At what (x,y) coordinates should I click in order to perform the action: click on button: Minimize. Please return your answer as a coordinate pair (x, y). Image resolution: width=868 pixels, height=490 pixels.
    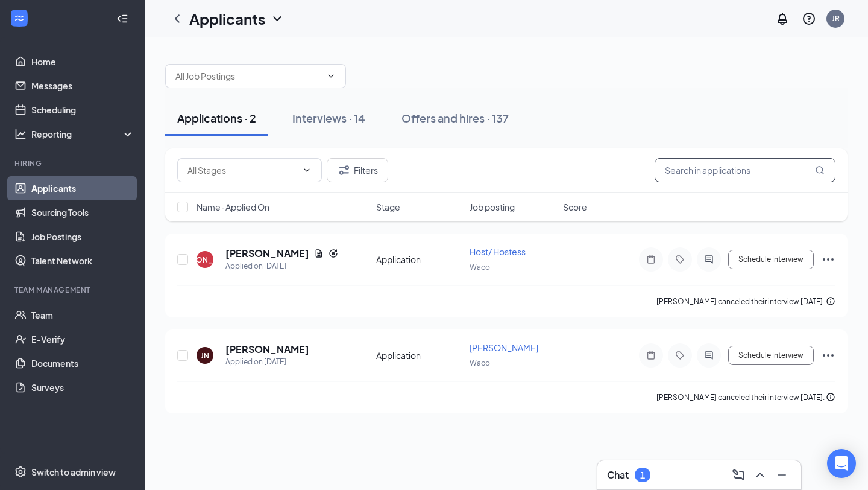
    Looking at the image, I should click on (782, 475).